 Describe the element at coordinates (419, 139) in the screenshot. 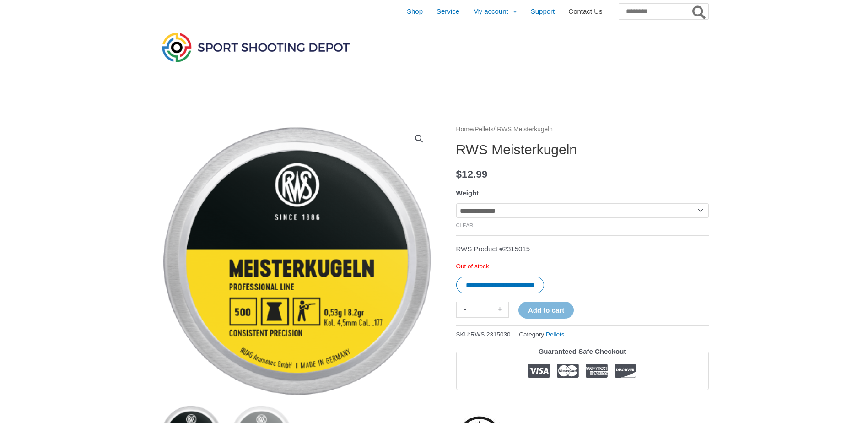

I see `a: View full-screen image gallery` at that location.